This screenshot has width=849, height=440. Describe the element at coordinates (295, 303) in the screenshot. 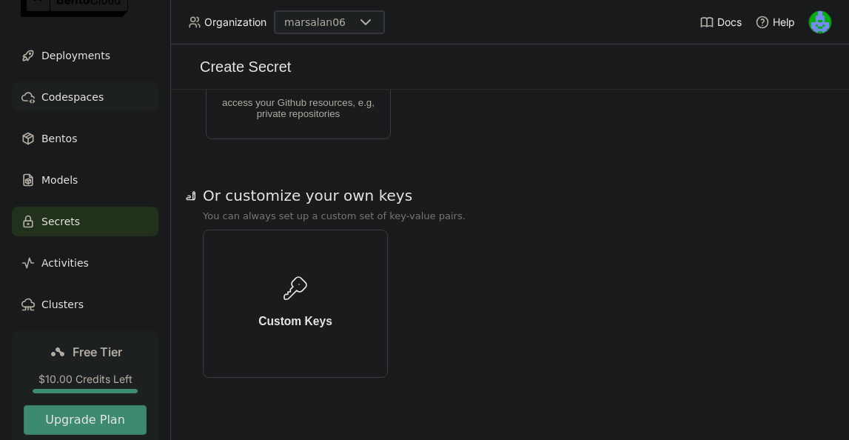

I see `button: Custom Keys` at that location.